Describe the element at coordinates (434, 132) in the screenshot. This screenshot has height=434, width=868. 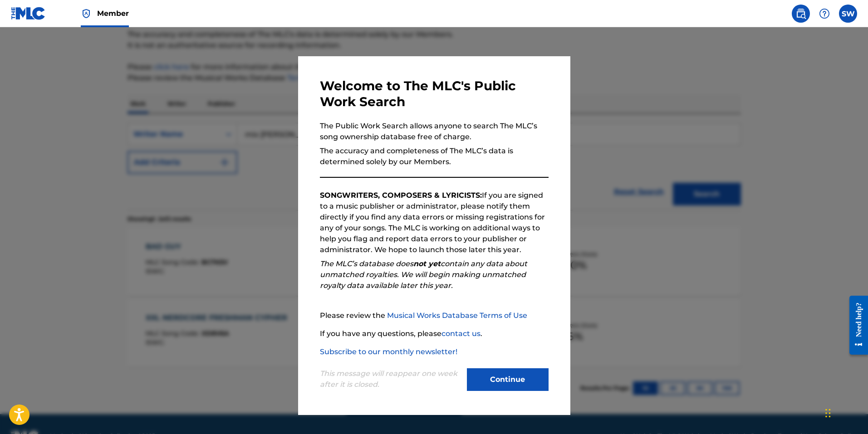
I see `p: The Public Work Search allows anyone to search The MLC’s song ownership database free of charge.` at that location.